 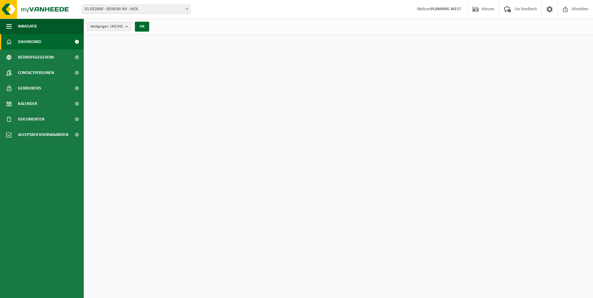 What do you see at coordinates (31, 119) in the screenshot?
I see `span: Documenten` at bounding box center [31, 119].